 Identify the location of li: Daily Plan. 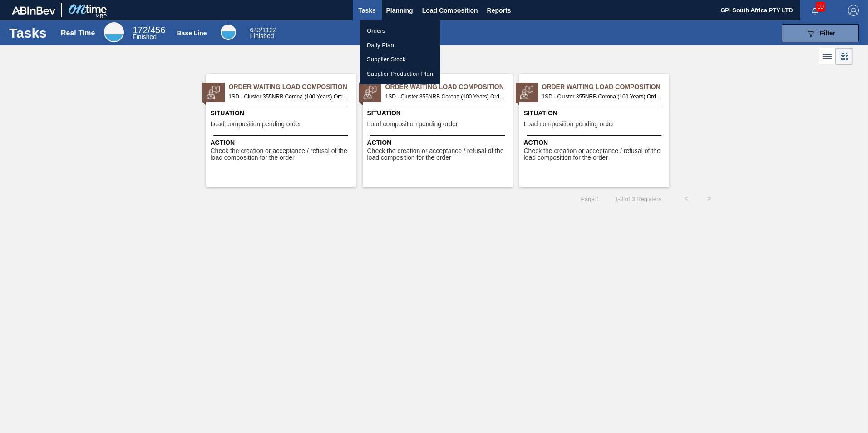
(400, 45).